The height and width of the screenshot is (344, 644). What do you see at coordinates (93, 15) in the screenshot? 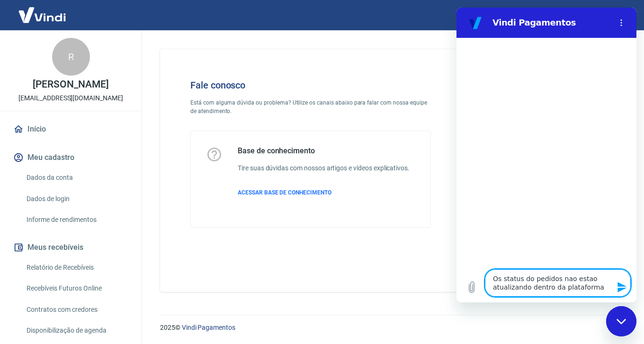
I see `h2: Vindi Pagamentos` at bounding box center [93, 15].